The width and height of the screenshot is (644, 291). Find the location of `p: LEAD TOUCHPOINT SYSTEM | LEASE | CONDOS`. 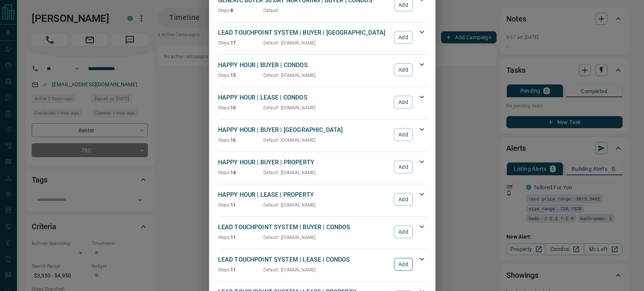

p: LEAD TOUCHPOINT SYSTEM | LEASE | CONDOS is located at coordinates (304, 260).